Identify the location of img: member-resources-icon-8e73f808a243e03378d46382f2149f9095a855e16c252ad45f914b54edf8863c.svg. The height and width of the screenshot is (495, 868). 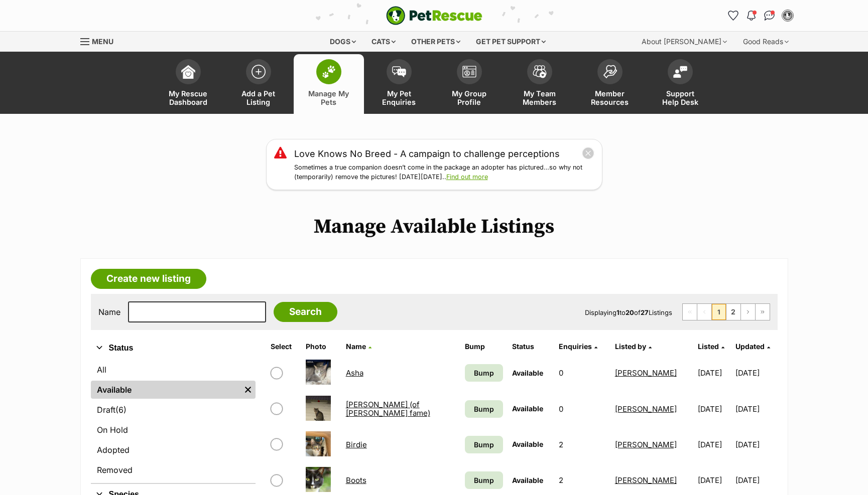
(610, 72).